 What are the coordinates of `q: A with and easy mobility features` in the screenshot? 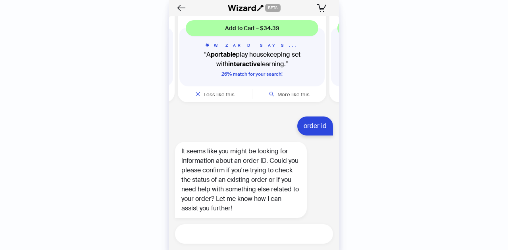 It's located at (403, 59).